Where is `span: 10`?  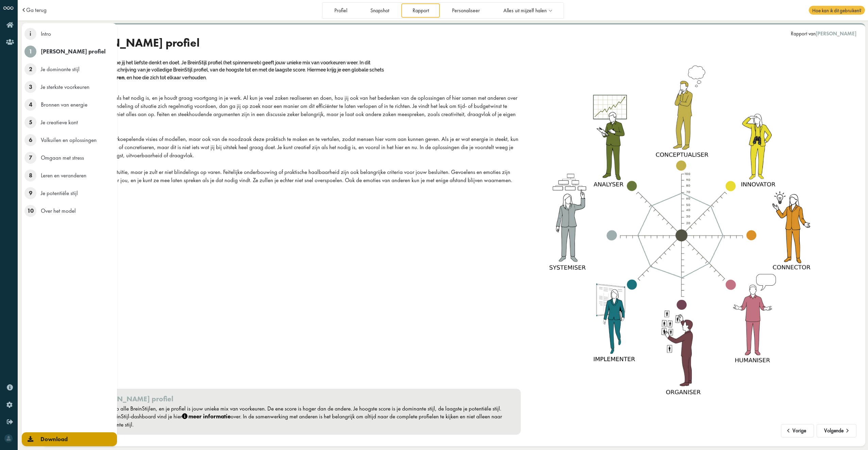 span: 10 is located at coordinates (30, 210).